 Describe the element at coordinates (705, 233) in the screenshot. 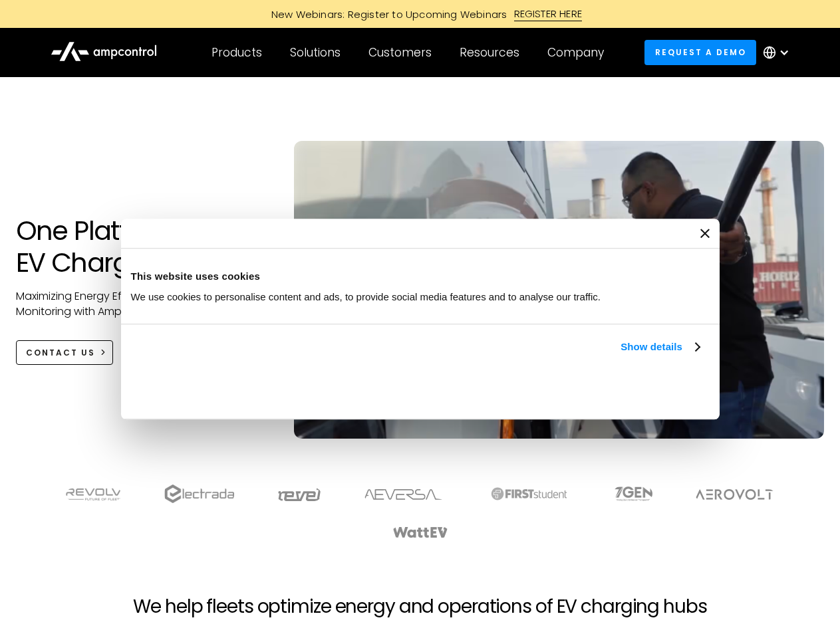

I see `button: Close banner` at that location.